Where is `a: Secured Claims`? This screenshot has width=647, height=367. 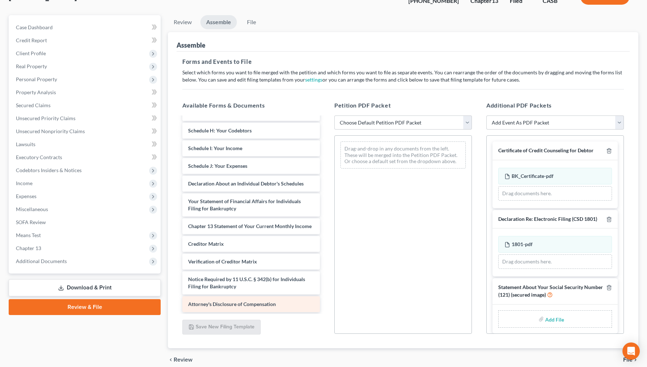
a: Secured Claims is located at coordinates (85, 105).